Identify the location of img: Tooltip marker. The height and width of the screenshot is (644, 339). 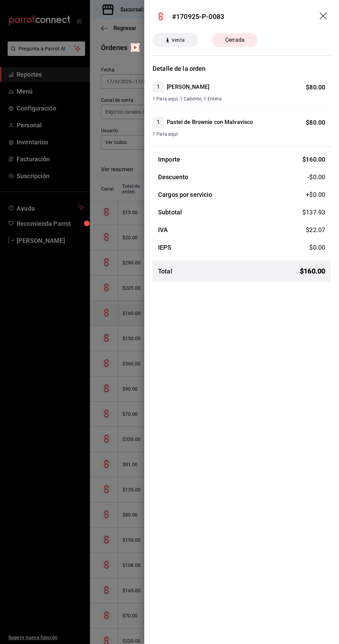
(135, 47).